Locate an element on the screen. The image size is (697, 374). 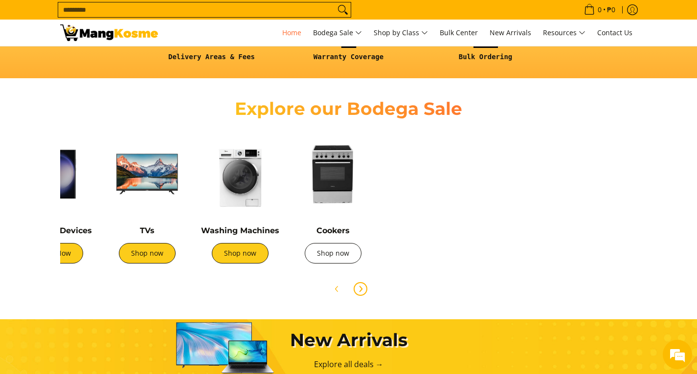
textarea: Type your message and hit 'Enter' is located at coordinates (95, 284).